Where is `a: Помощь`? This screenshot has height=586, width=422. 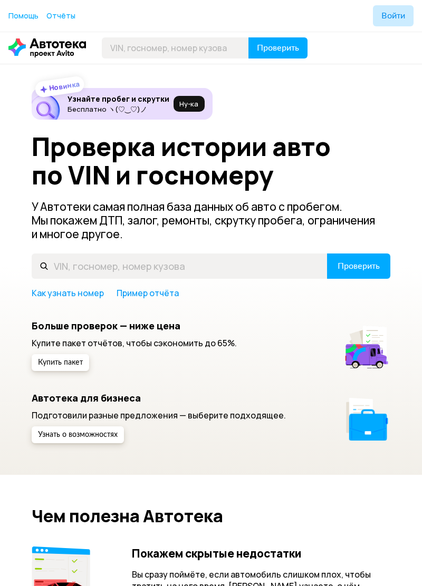 a: Помощь is located at coordinates (23, 16).